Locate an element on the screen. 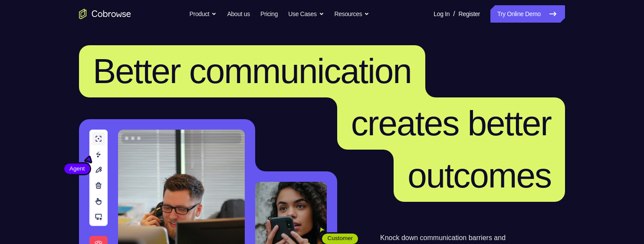 The image size is (644, 244). span: Better communication is located at coordinates (252, 71).